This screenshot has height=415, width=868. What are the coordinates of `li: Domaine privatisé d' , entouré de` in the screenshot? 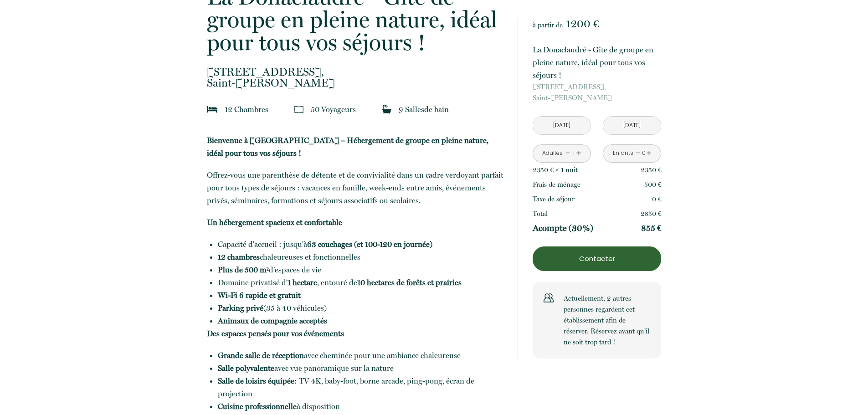 It's located at (362, 282).